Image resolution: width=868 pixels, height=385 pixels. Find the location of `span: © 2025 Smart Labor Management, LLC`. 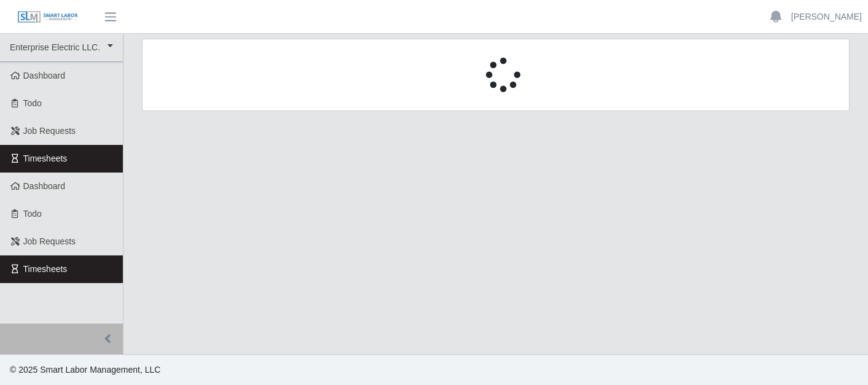

span: © 2025 Smart Labor Management, LLC is located at coordinates (85, 369).